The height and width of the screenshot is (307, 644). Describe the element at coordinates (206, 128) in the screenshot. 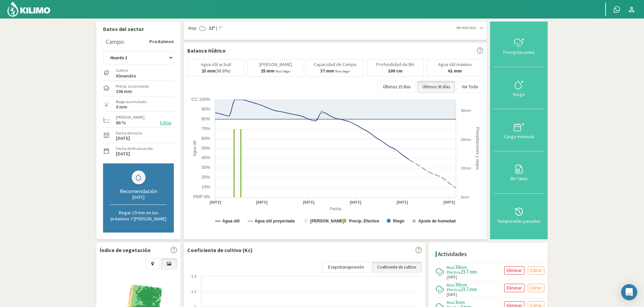

I see `text: 70%` at that location.